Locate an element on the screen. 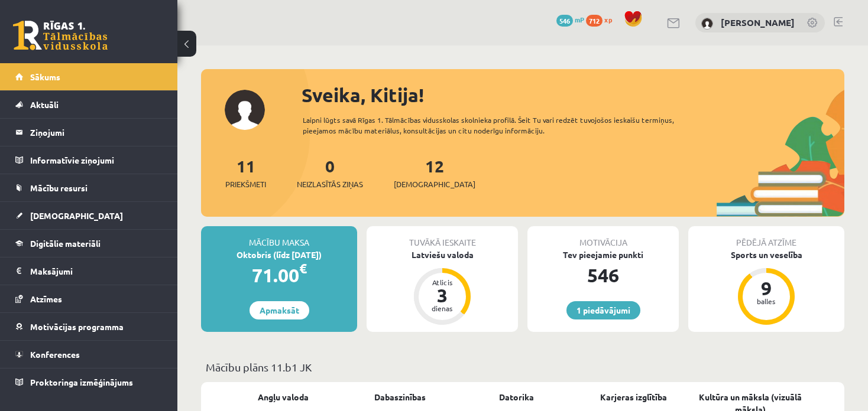  div: Laipni lūgts savā Rīgas 1. Tālmācības vidusskolas skolnieka profilā. Šeit Tu vari redzēt tuvojošo... is located at coordinates (495, 125).